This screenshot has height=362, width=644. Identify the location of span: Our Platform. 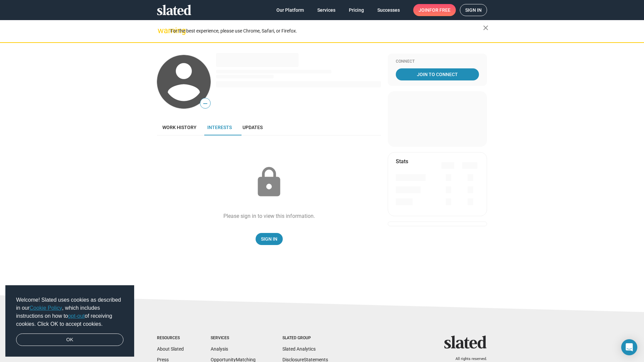
(290, 10).